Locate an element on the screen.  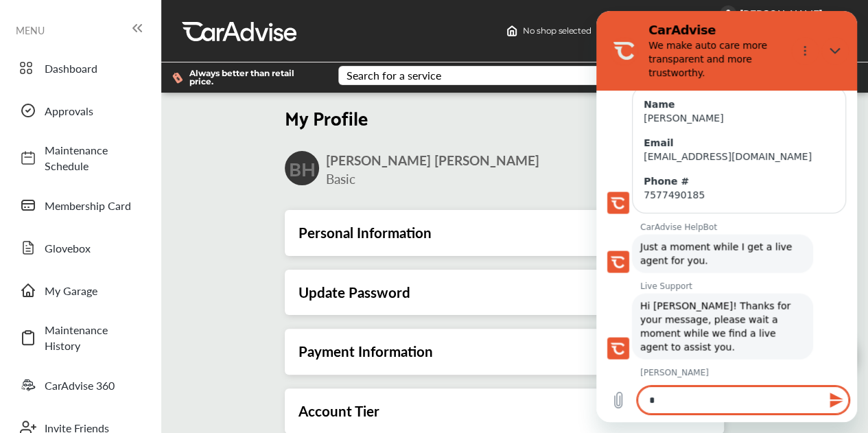
div: Email is located at coordinates (143, 132).